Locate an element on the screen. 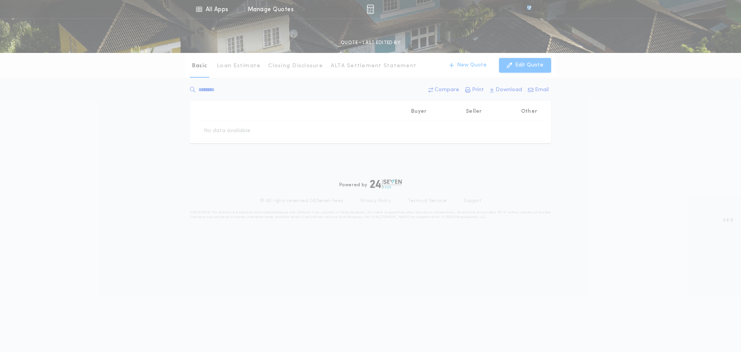 The image size is (741, 352). p: Buyer is located at coordinates (419, 112).